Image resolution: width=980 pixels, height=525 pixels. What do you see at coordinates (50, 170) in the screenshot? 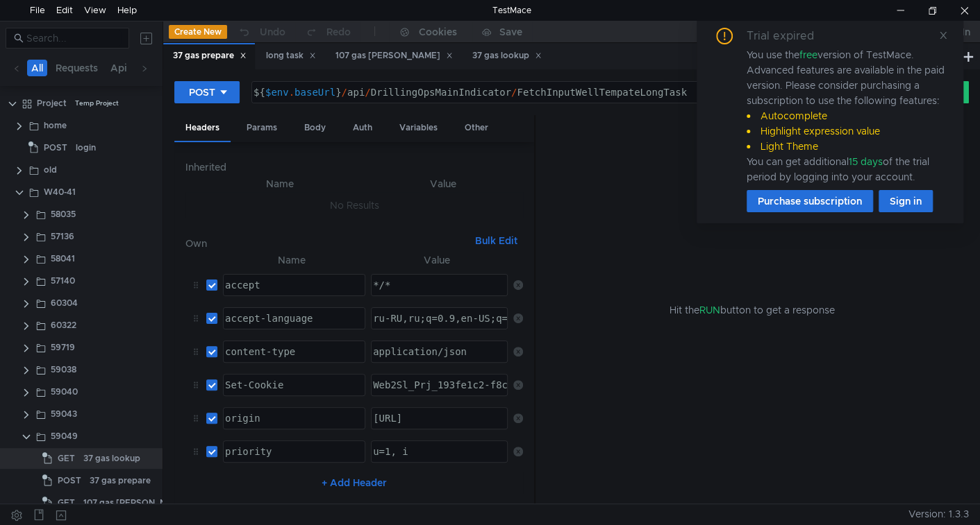
I see `div: old` at bounding box center [50, 170].